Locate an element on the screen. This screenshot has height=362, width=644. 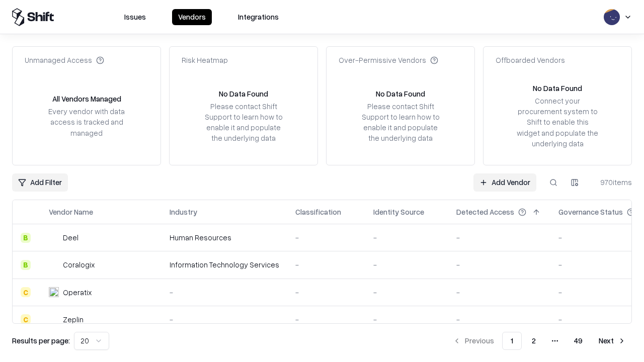
div: Offboarded Vendors is located at coordinates (530, 59).